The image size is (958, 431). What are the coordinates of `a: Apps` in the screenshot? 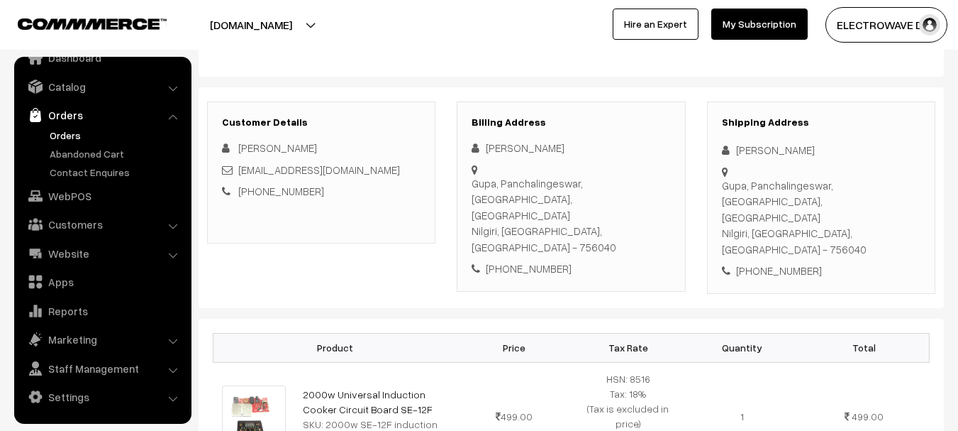 It's located at (102, 282).